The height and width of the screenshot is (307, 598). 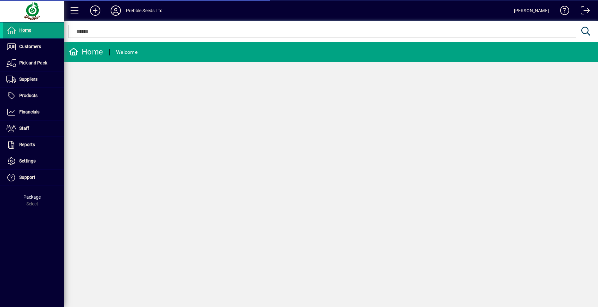 I want to click on a: Logout, so click(x=583, y=12).